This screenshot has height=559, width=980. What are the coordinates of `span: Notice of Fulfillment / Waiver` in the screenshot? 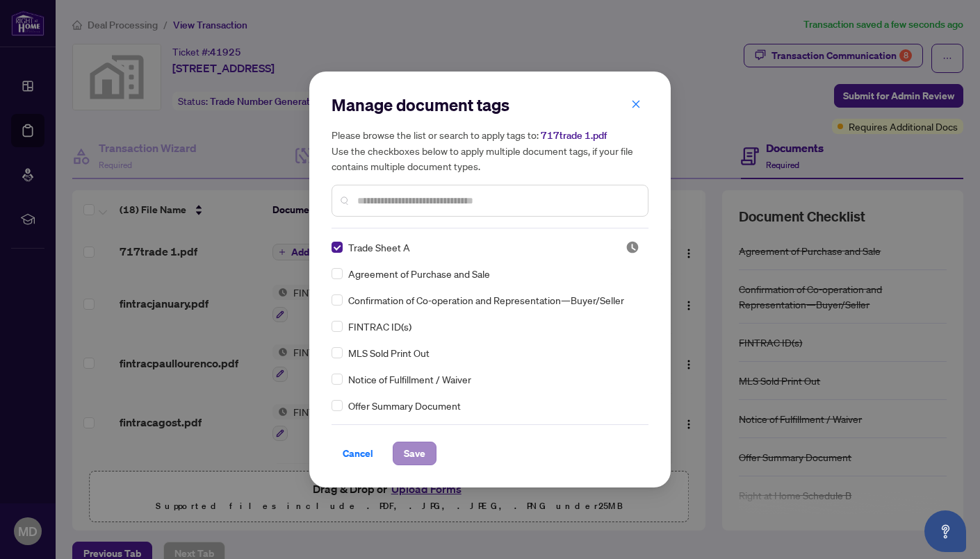 It's located at (410, 379).